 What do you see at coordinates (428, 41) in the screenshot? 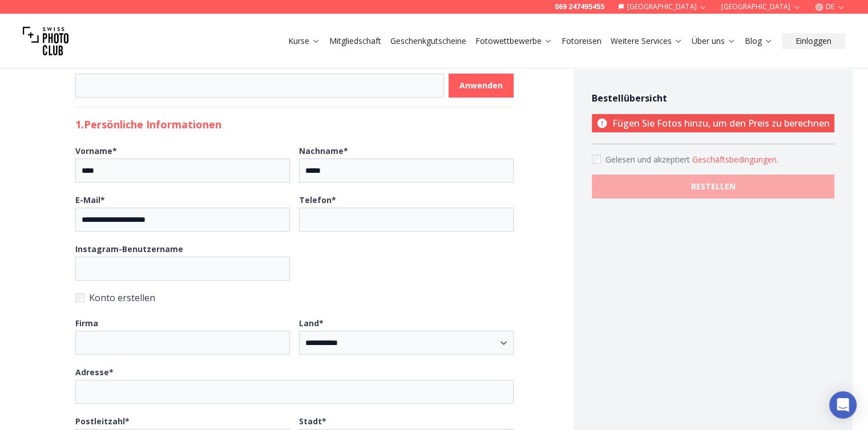
I see `a: Geschenkgutscheine` at bounding box center [428, 41].